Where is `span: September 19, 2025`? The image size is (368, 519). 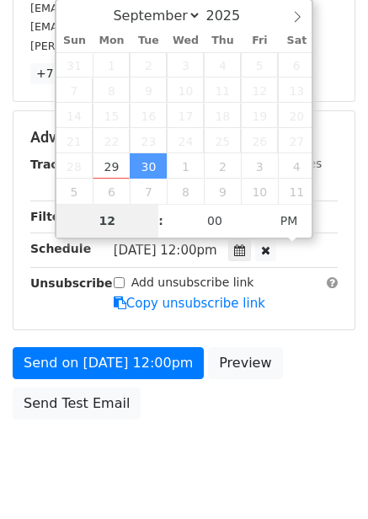
span: September 19, 2025 is located at coordinates (259, 115).